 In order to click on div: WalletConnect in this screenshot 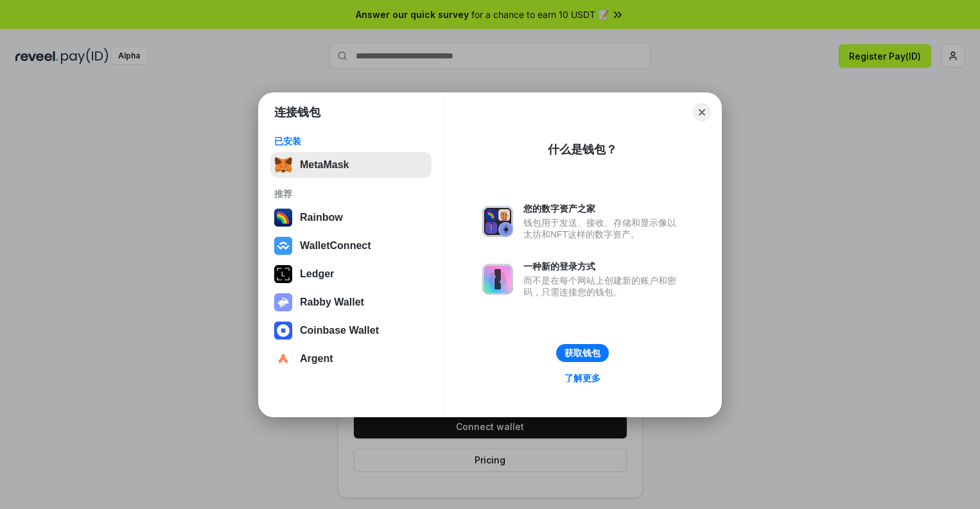, I will do `click(335, 246)`.